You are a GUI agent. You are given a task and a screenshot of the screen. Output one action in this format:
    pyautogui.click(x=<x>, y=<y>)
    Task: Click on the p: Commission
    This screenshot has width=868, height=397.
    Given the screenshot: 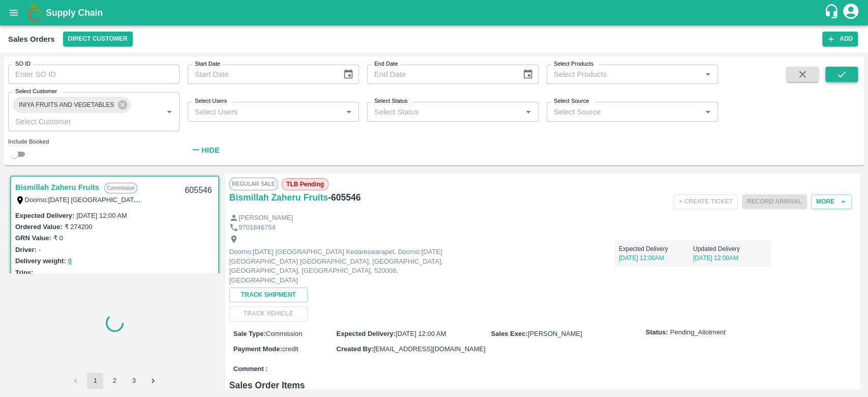 What is the action you would take?
    pyautogui.click(x=121, y=188)
    